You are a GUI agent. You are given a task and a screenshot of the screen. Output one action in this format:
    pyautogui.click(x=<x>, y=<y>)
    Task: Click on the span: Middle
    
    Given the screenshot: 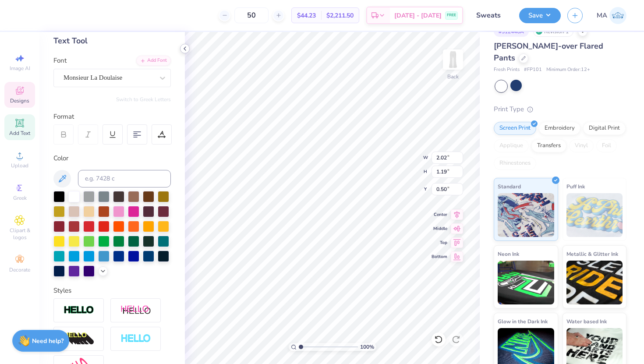 What is the action you would take?
    pyautogui.click(x=440, y=228)
    